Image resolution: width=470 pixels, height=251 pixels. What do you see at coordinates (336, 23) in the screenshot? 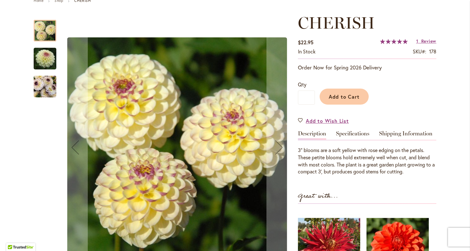
I see `span: CHERISH` at bounding box center [336, 23].